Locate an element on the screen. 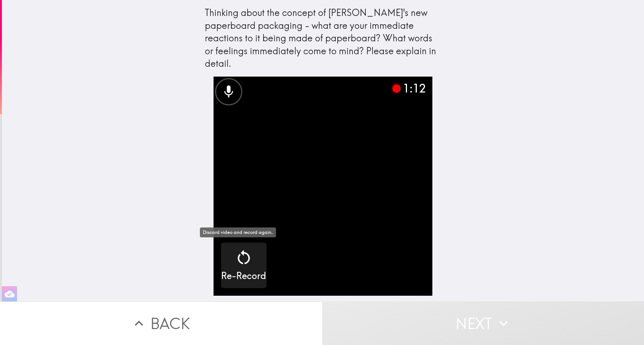  h5: Re-Record is located at coordinates (244, 276).